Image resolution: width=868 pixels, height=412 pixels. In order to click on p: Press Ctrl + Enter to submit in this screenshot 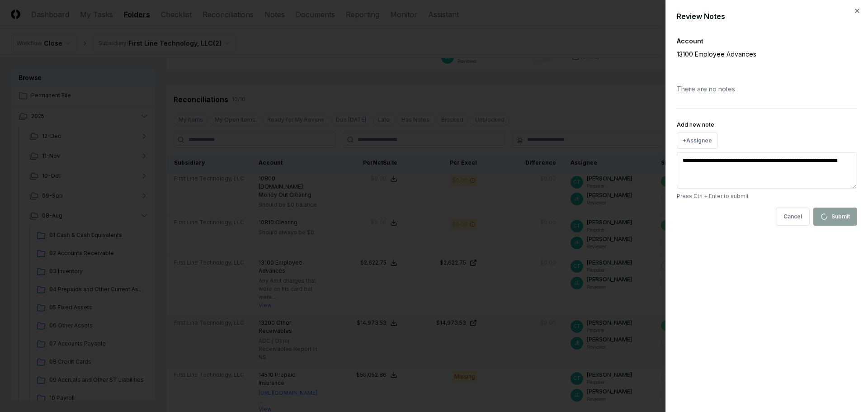, I will do `click(766, 197)`.